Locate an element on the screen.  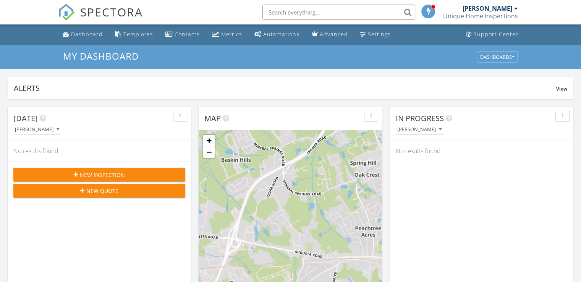
span: My Dashboard is located at coordinates (101, 56).